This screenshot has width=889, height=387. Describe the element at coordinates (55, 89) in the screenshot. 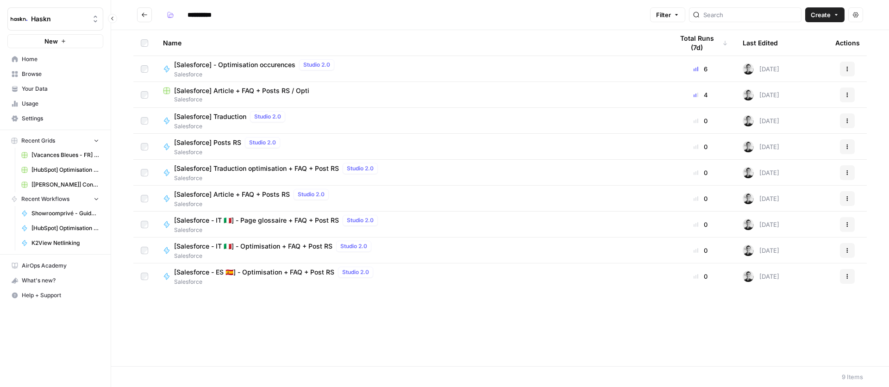

I see `a: Your Data` at that location.